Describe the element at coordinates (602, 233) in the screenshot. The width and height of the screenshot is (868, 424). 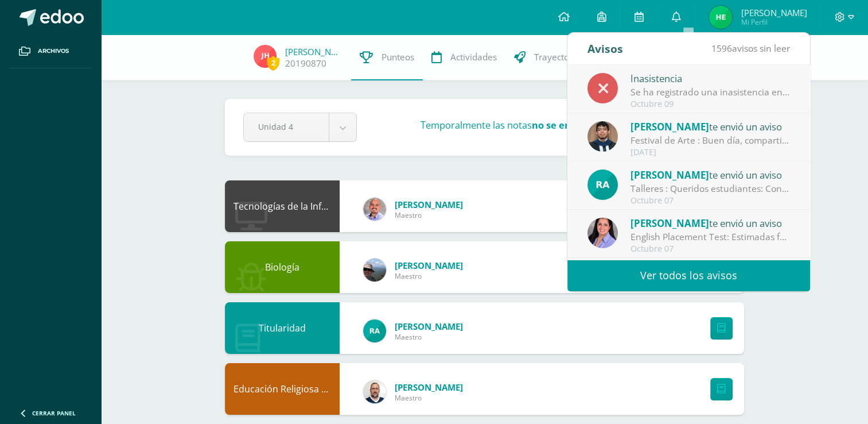
I see `img: fcfe301c019a4ea5441e6928b14c91ea.png` at that location.